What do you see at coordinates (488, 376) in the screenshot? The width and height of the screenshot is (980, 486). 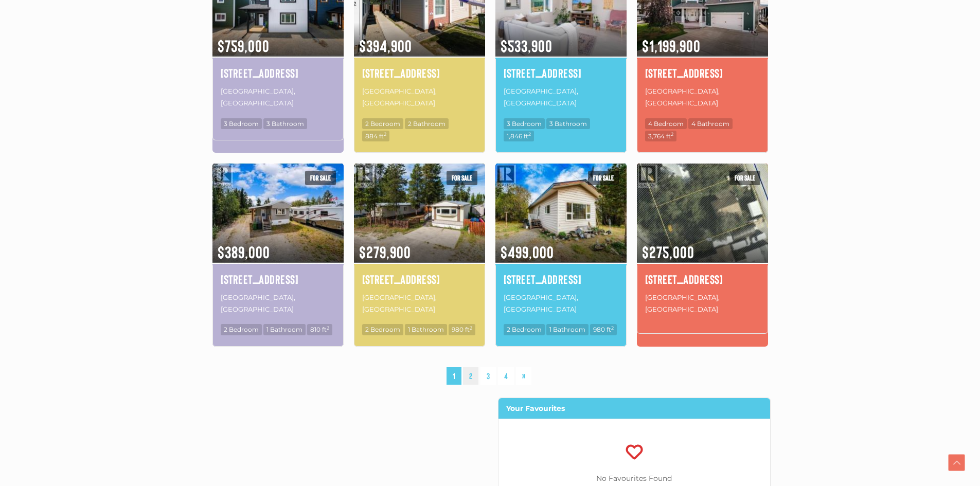 I see `a: 3` at bounding box center [488, 376].